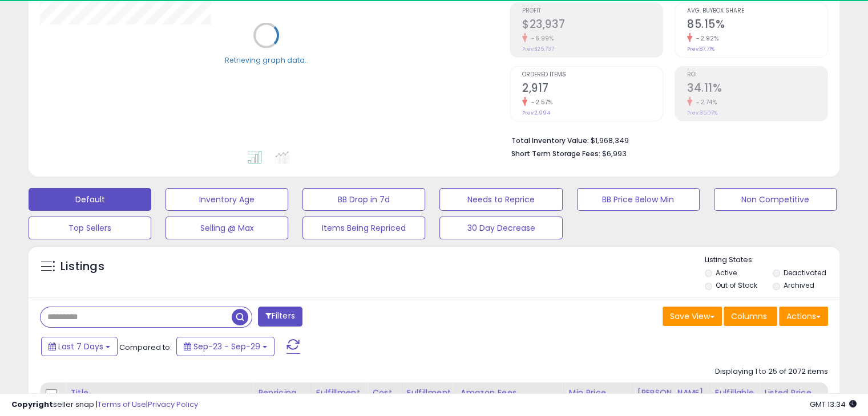  What do you see at coordinates (775, 200) in the screenshot?
I see `button: Non Competitive` at bounding box center [775, 200].